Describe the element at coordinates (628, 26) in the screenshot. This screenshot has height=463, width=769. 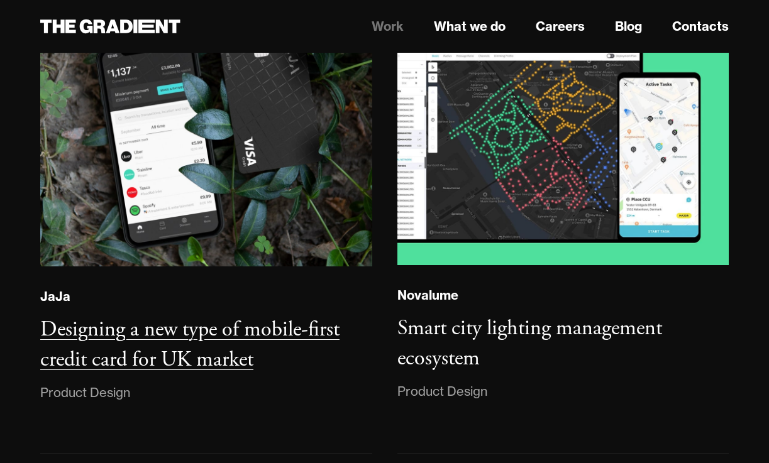
I see `a: Blog` at that location.